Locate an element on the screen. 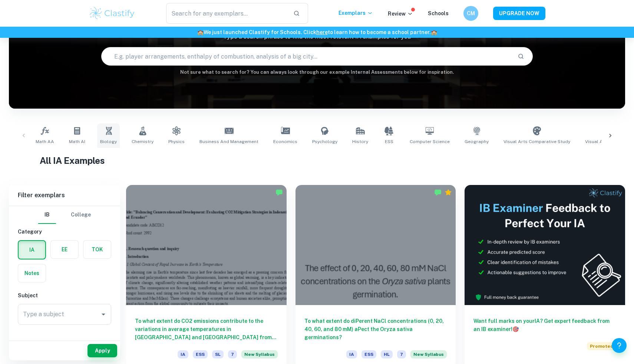 The width and height of the screenshot is (634, 364). span: Physics is located at coordinates (176, 142).